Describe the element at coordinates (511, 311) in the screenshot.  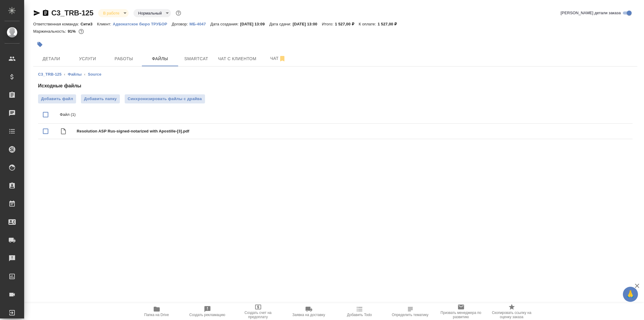
I see `button: Скопировать ссылку на оценку заказа` at that location.